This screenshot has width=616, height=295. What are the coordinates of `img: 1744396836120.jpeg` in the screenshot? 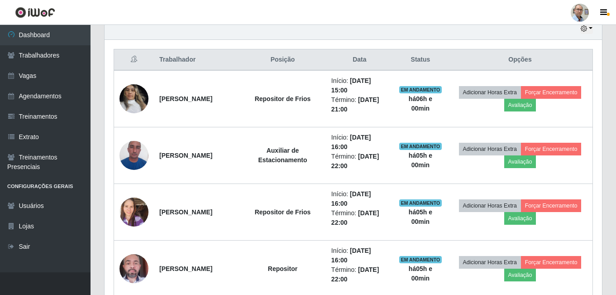 It's located at (134, 98).